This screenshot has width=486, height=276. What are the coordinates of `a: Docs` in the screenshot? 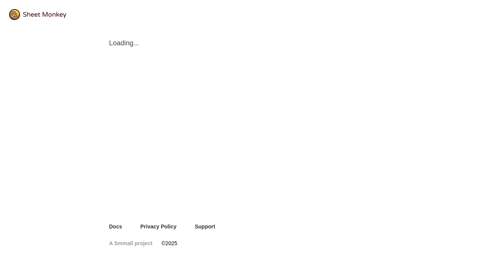 It's located at (116, 226).